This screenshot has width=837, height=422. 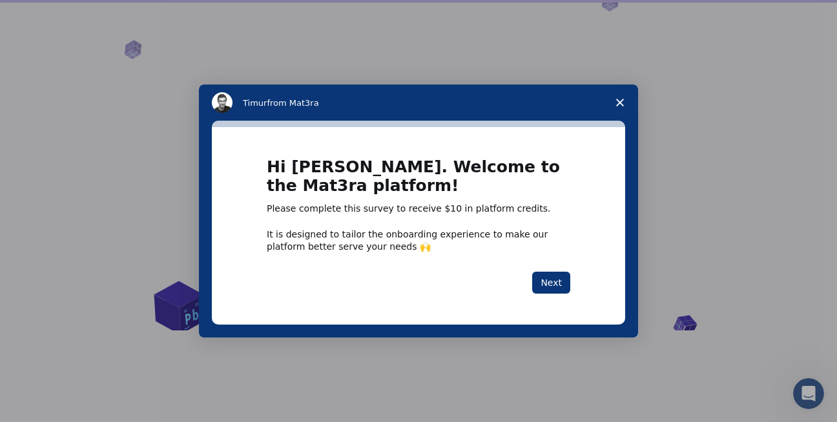 What do you see at coordinates (551, 283) in the screenshot?
I see `button: Next` at bounding box center [551, 283].